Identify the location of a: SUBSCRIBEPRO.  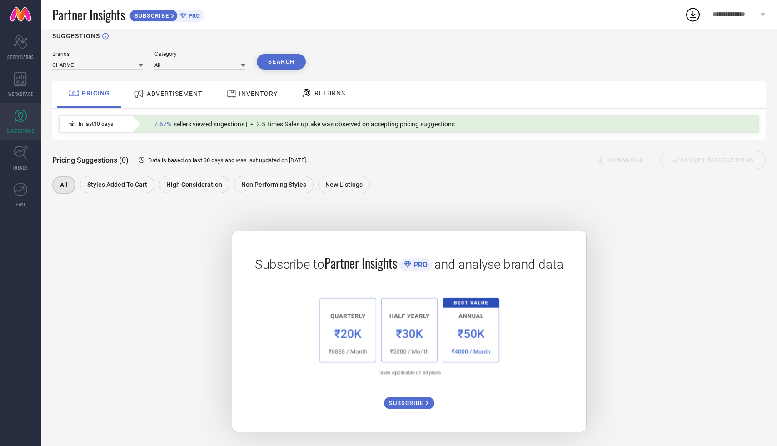
(167, 15).